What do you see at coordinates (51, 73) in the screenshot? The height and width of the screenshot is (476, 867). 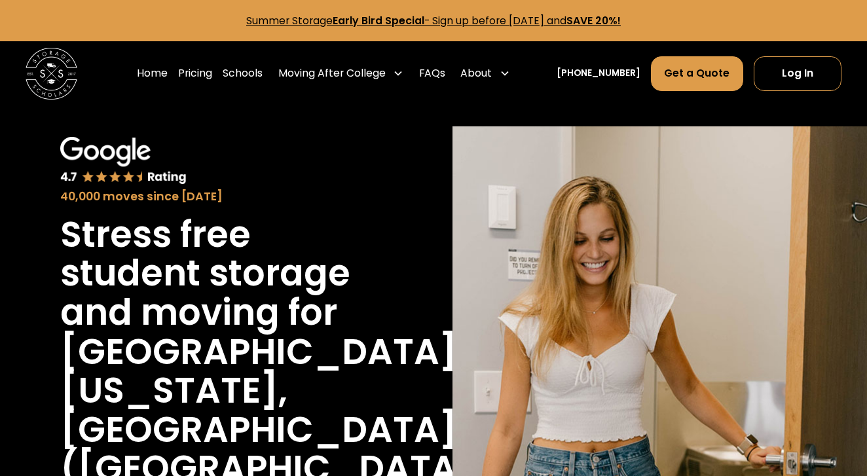 I see `img: Storage Scholars main logo` at bounding box center [51, 73].